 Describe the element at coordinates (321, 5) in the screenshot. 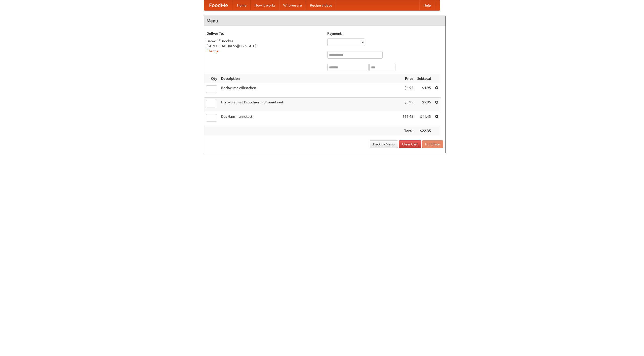

I see `a: Recipe videos` at that location.